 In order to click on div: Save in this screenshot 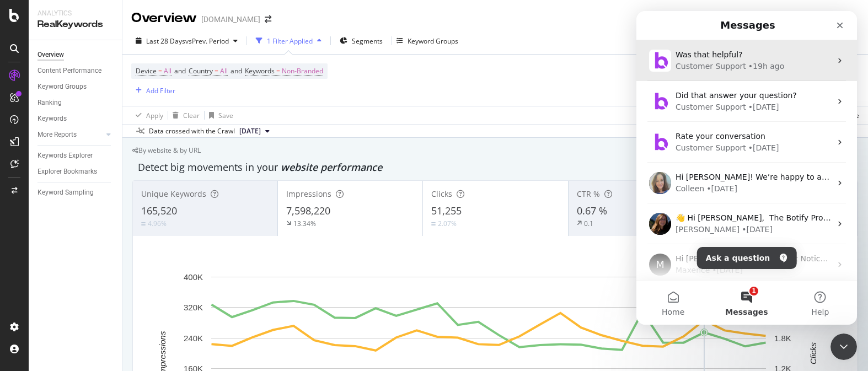, I will do `click(225, 115)`.